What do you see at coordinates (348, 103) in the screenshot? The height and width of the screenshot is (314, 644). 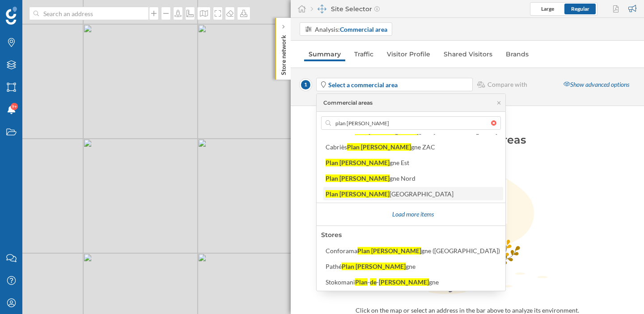 I see `div: Commercial areas` at bounding box center [348, 103].